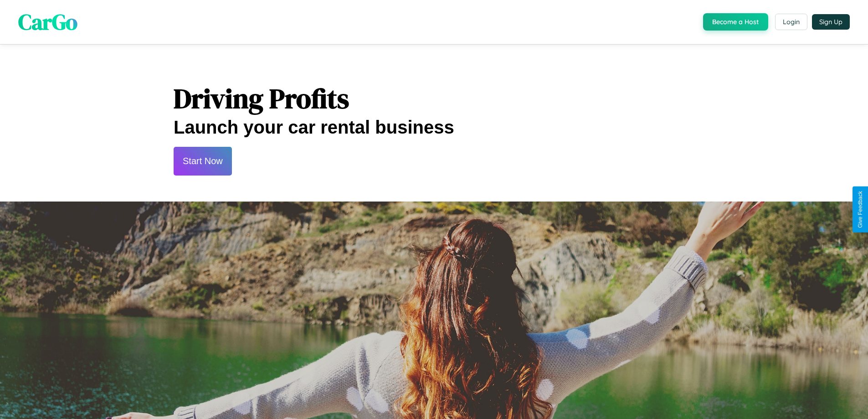 The width and height of the screenshot is (868, 419). Describe the element at coordinates (861, 209) in the screenshot. I see `div: Give Feedback` at that location.